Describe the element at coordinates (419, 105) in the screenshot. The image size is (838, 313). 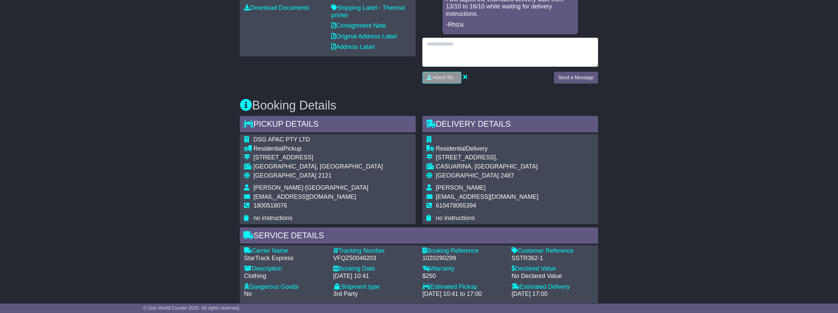
I see `h3: Booking Details` at that location.